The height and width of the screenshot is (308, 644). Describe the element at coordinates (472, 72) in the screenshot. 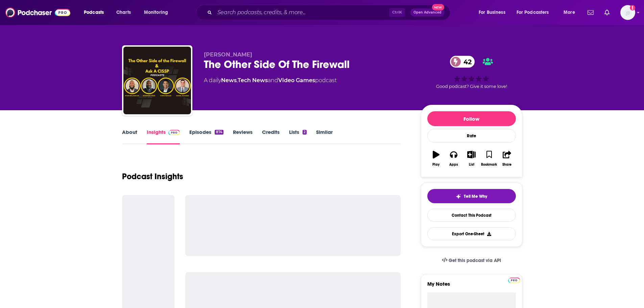

I see `div: 42Good podcast? Give it some love!` at that location.